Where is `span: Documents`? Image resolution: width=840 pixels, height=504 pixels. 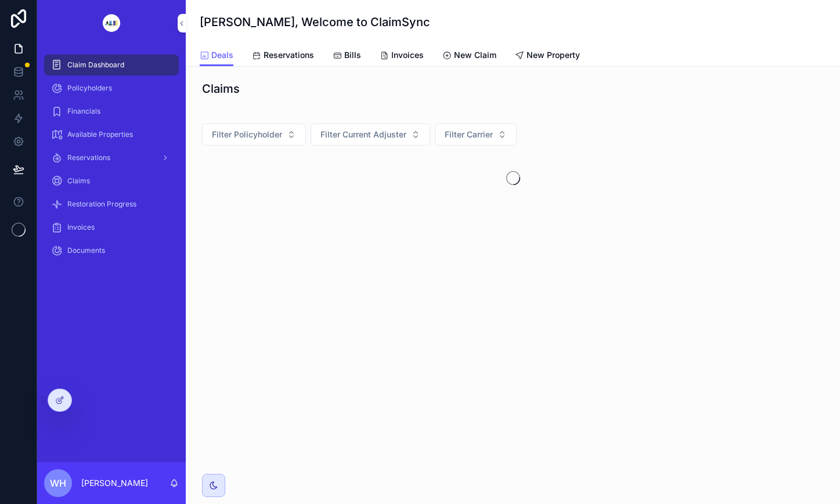 span: Documents is located at coordinates (86, 251).